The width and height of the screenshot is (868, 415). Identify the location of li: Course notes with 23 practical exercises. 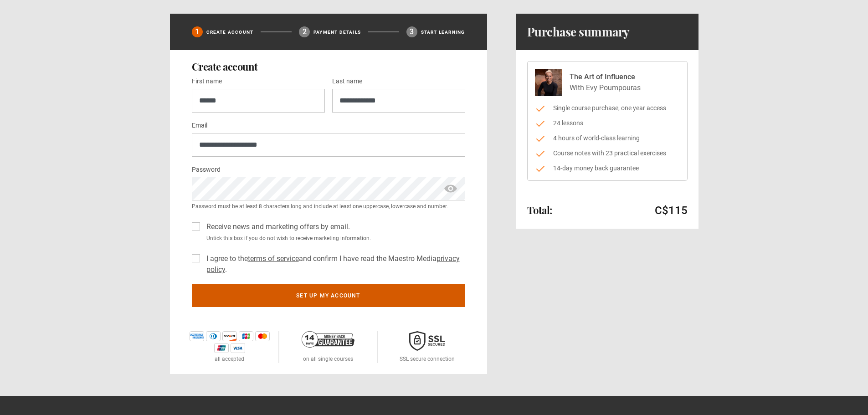
(607, 153).